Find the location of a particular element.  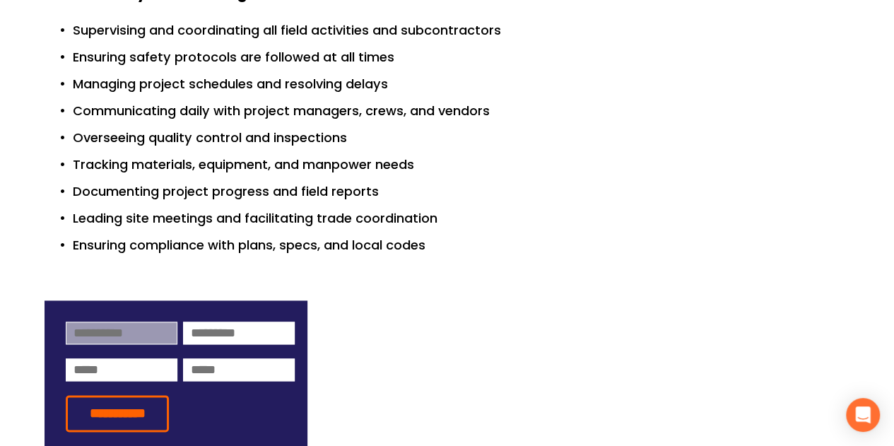

p: Supervising and coordinating all field activities and subcontractors is located at coordinates (461, 30).